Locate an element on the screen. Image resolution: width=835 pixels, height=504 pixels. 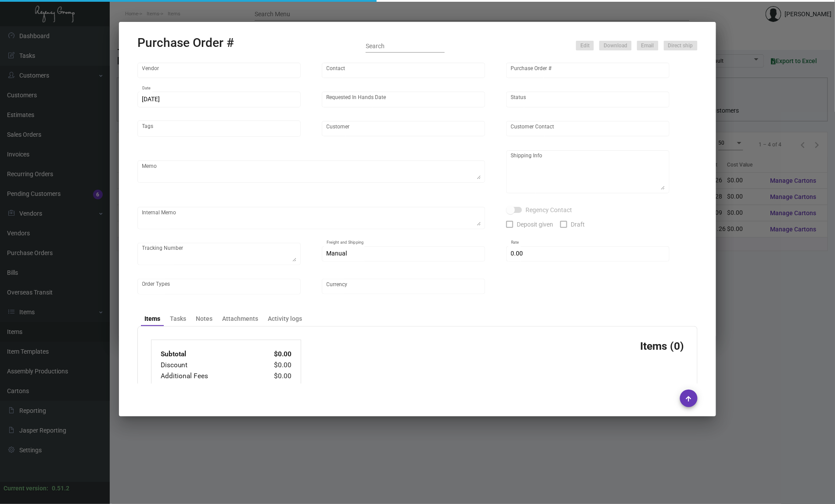
td: Additional Fees is located at coordinates (208, 376).